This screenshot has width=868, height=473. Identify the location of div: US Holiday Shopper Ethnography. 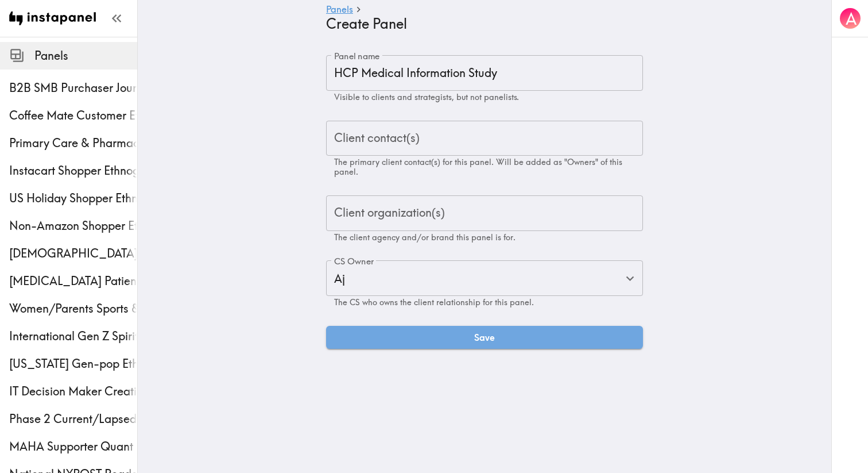
(73, 198).